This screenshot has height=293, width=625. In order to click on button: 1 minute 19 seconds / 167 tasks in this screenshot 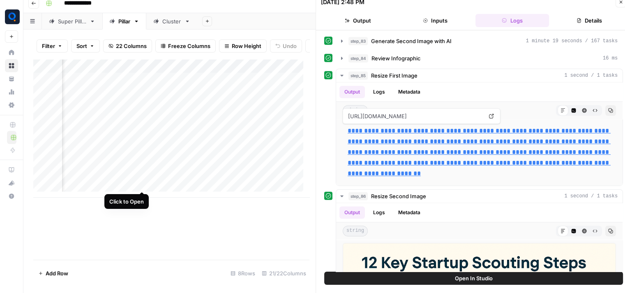, I will do `click(479, 41)`.